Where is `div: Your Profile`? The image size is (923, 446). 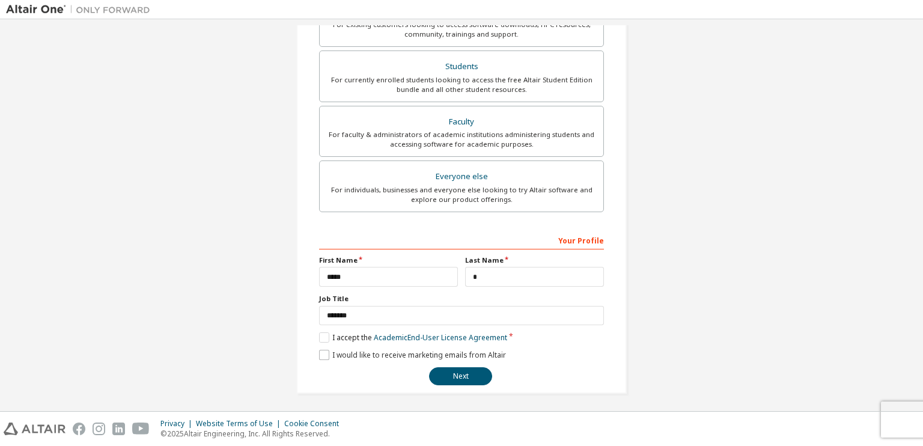 div: Your Profile is located at coordinates (461, 240).